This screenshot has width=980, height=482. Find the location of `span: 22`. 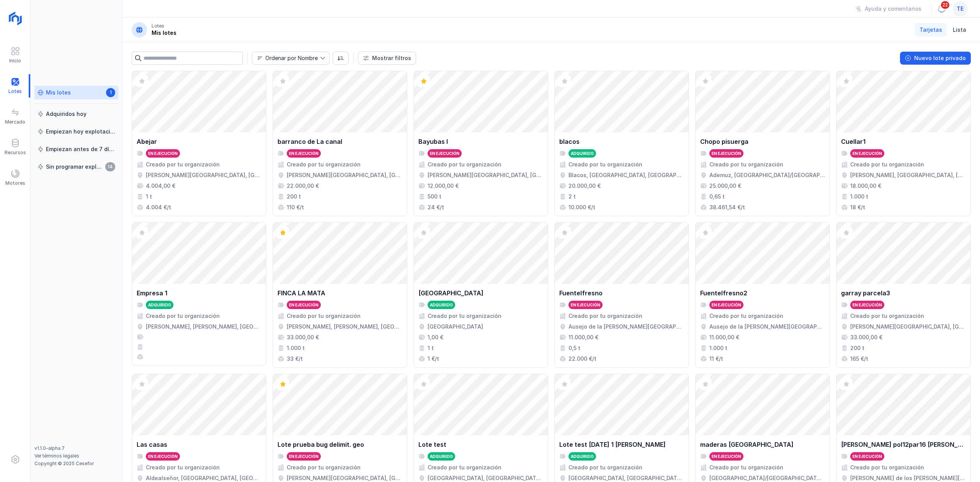

span: 22 is located at coordinates (946, 5).